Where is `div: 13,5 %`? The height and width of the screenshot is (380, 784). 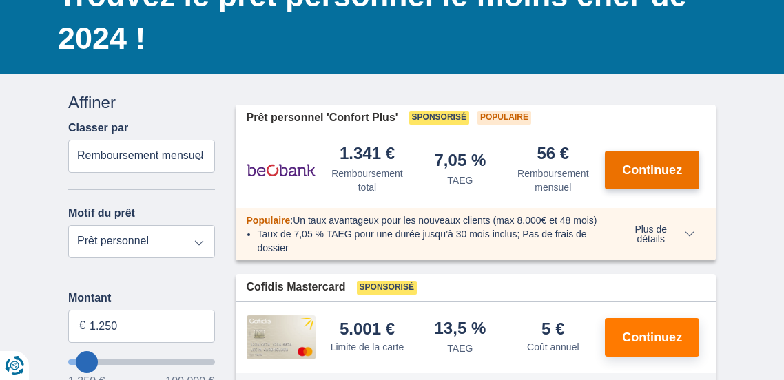
div: 13,5 % is located at coordinates (460, 329).